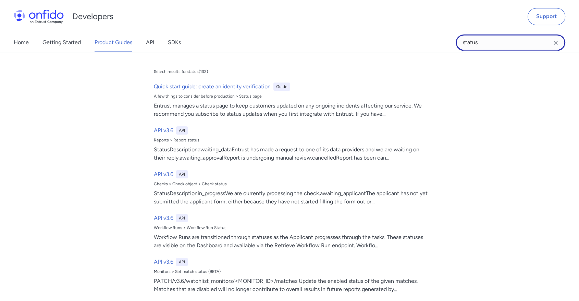 This screenshot has width=579, height=301. I want to click on div: Monitors > Set match status (BETA), so click(292, 272).